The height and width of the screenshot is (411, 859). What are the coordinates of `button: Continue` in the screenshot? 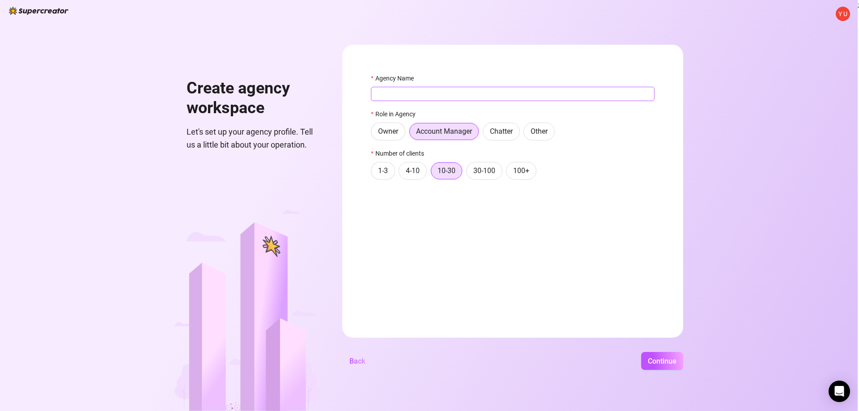 It's located at (662, 361).